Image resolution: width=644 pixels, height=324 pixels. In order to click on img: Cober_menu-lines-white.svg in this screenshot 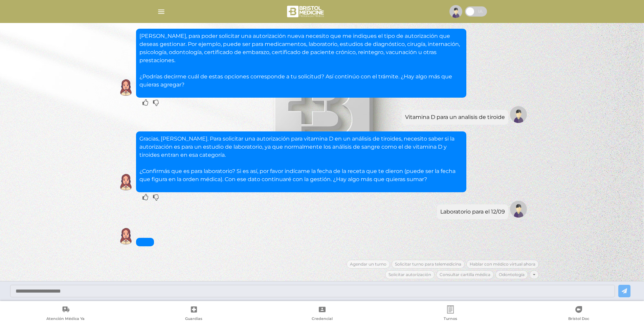, I will do `click(161, 11)`.